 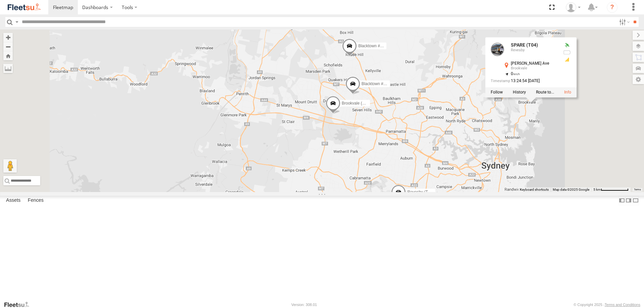 What do you see at coordinates (524, 81) in the screenshot?
I see `div: Date/time of location update` at bounding box center [524, 81].